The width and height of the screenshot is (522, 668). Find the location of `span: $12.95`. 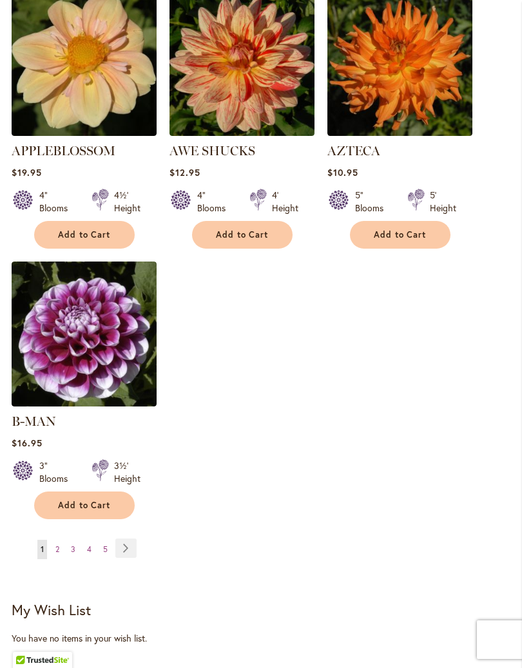

span: $12.95 is located at coordinates (185, 172).